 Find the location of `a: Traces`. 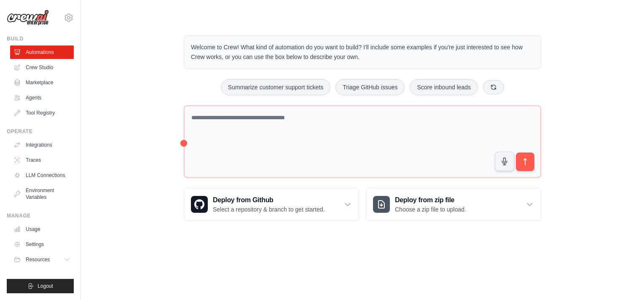

a: Traces is located at coordinates (42, 160).